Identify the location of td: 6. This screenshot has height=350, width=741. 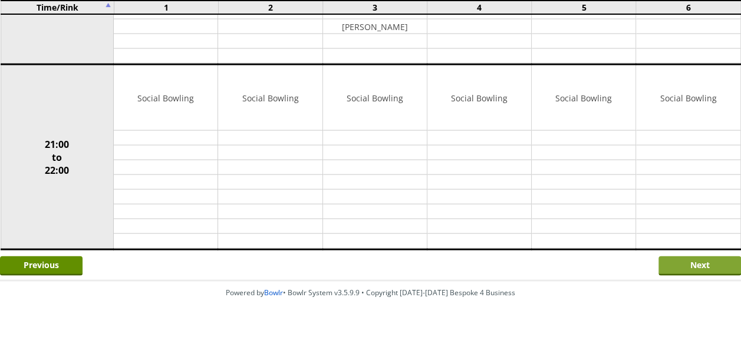
(688, 7).